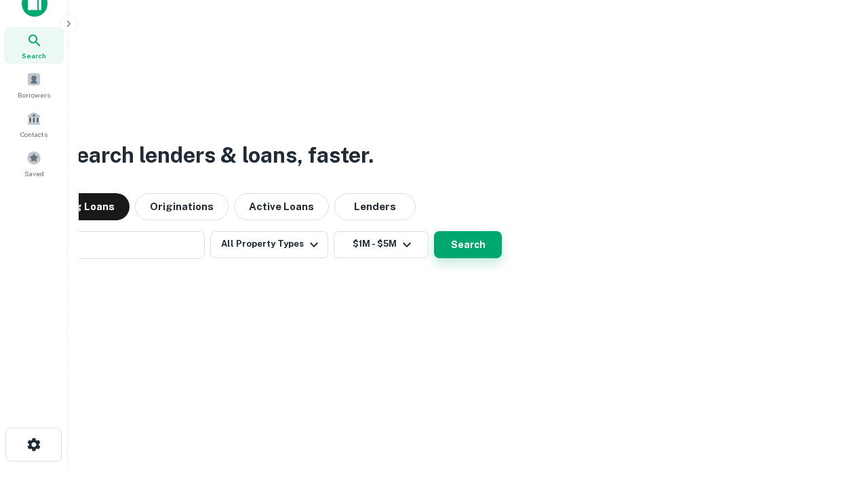 This screenshot has width=868, height=488. What do you see at coordinates (34, 173) in the screenshot?
I see `span: Saved` at bounding box center [34, 173].